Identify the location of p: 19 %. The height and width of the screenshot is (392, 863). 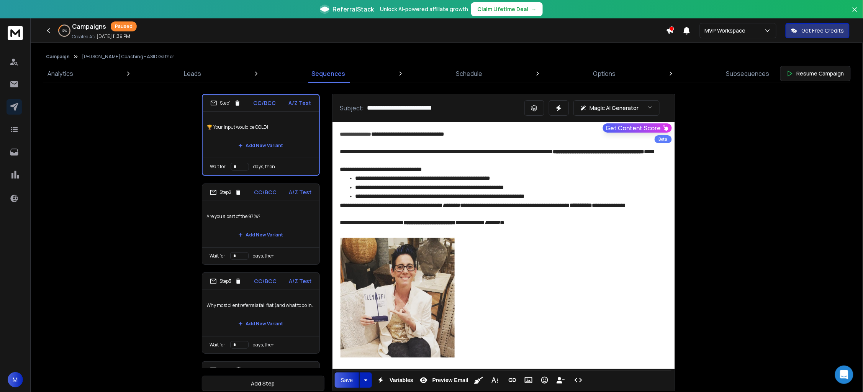
(64, 31).